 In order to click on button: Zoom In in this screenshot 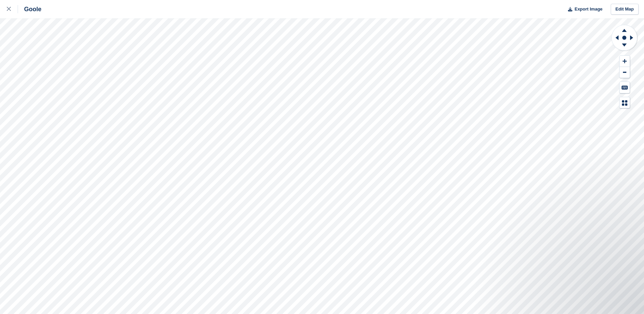, I will do `click(625, 61)`.